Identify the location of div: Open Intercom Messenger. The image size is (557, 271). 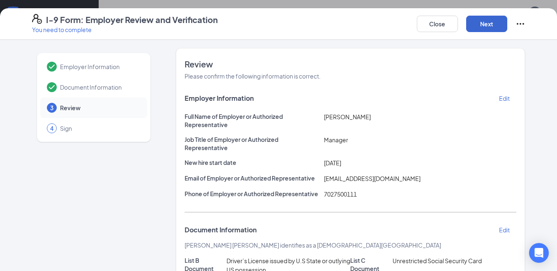
(539, 253).